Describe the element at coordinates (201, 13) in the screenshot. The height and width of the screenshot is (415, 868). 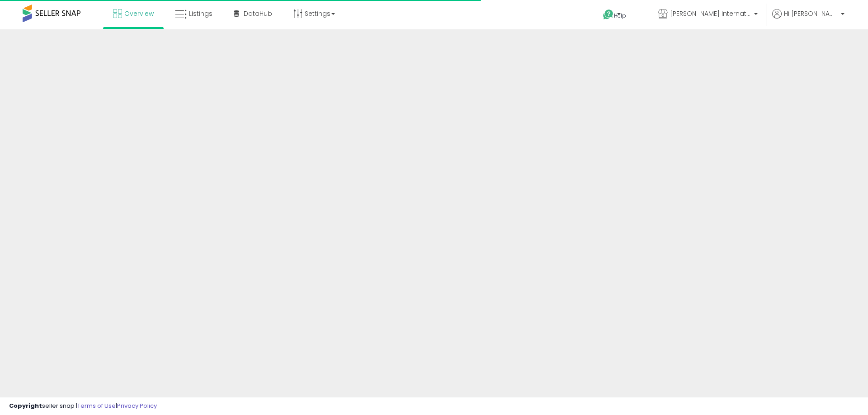
I see `span: Listings` at that location.